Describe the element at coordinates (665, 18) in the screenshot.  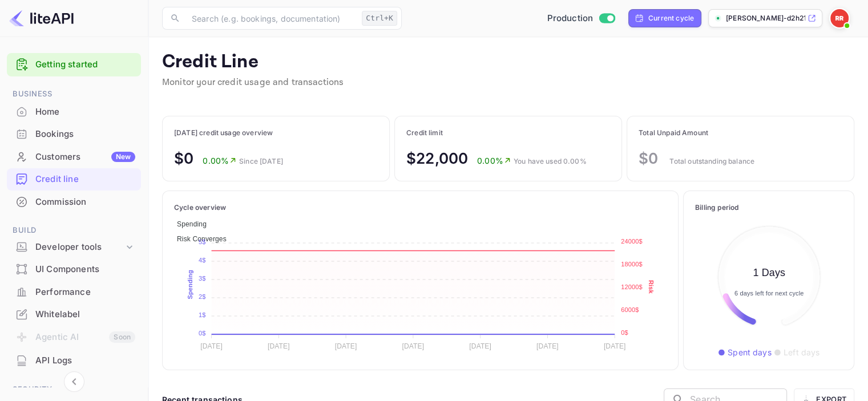
I see `div: Click to change billing cycle` at that location.